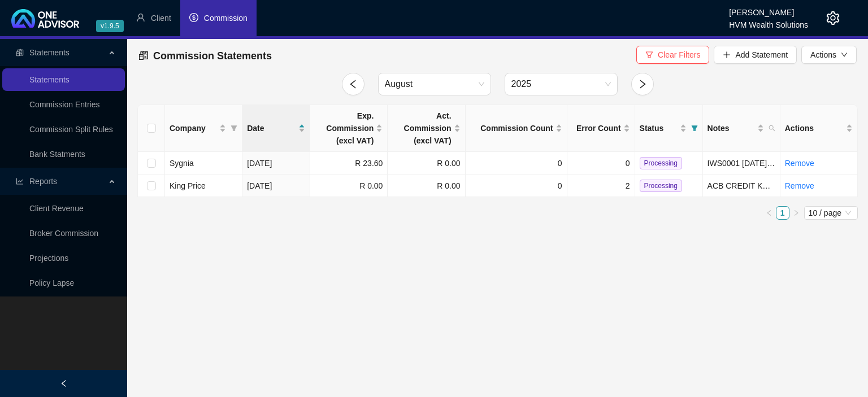  I want to click on td: 2, so click(601, 186).